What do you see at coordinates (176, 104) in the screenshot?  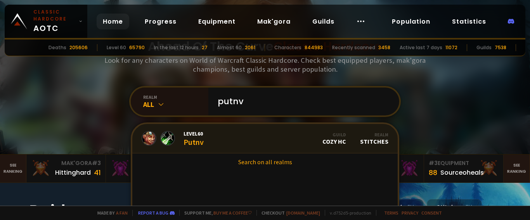 I see `div: All` at bounding box center [176, 104].